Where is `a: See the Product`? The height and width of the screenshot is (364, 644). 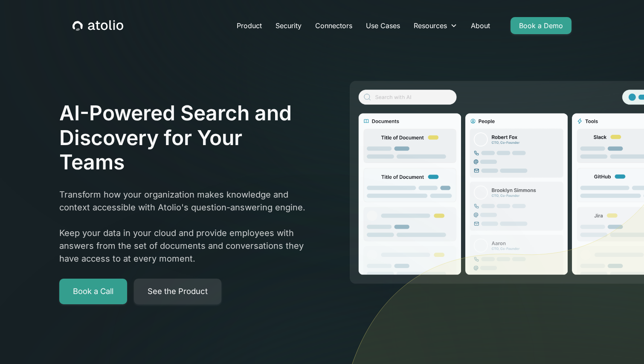
a: See the Product is located at coordinates (177, 292).